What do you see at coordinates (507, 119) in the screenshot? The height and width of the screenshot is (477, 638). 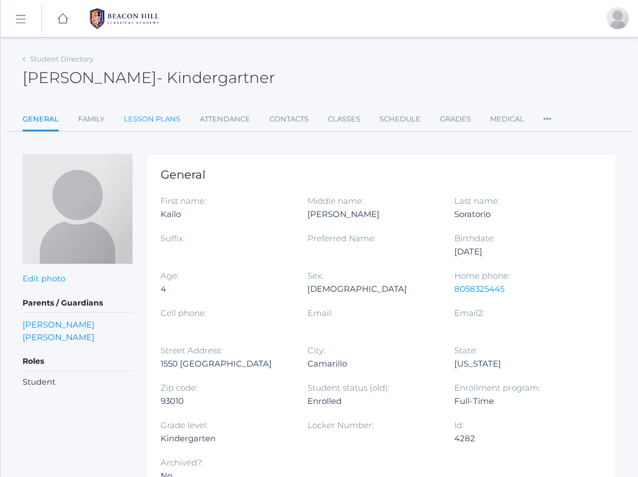 I see `a: Medical` at bounding box center [507, 119].